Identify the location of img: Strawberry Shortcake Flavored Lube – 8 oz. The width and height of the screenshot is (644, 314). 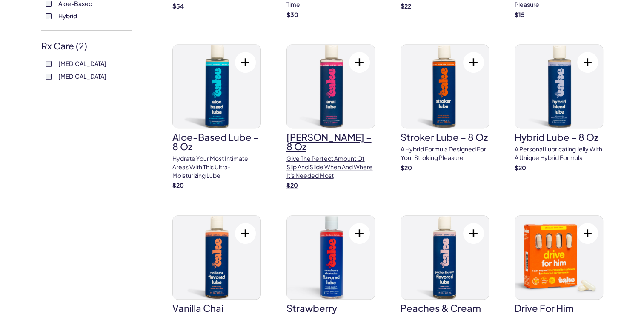
(330, 258).